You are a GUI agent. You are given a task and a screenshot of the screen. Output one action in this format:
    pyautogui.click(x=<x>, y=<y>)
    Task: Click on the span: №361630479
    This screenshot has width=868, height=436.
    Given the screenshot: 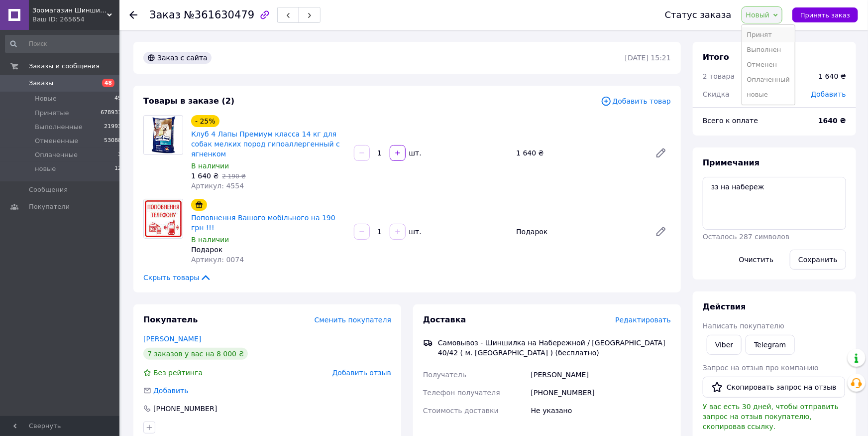 What is the action you would take?
    pyautogui.click(x=219, y=15)
    